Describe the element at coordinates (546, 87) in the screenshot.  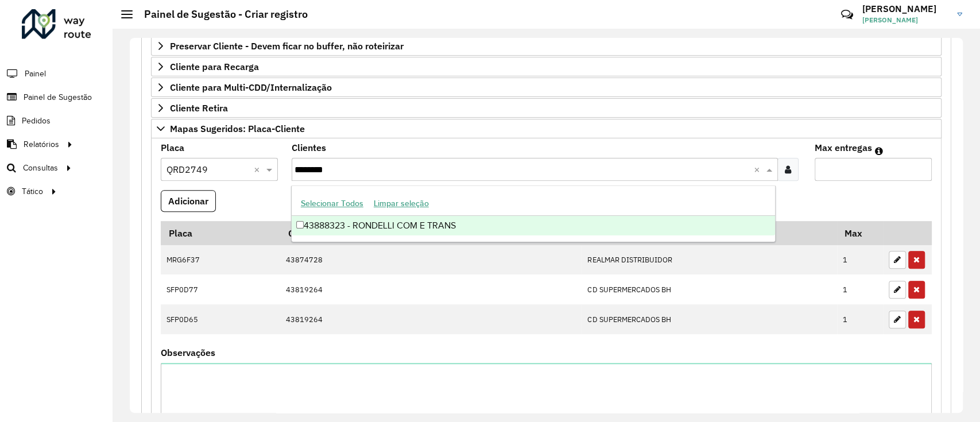
I see `a: Cliente para Multi-CDD/Internalização` at that location.